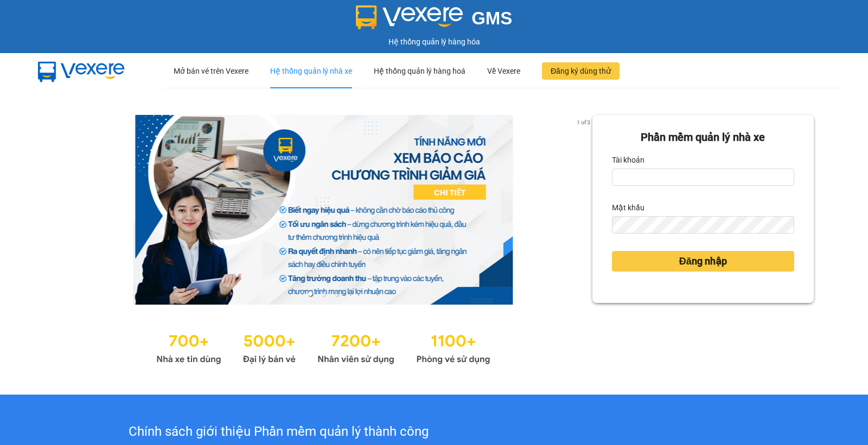 This screenshot has width=868, height=445. What do you see at coordinates (211, 71) in the screenshot?
I see `div: Mở bán vé trên Vexere` at bounding box center [211, 71].